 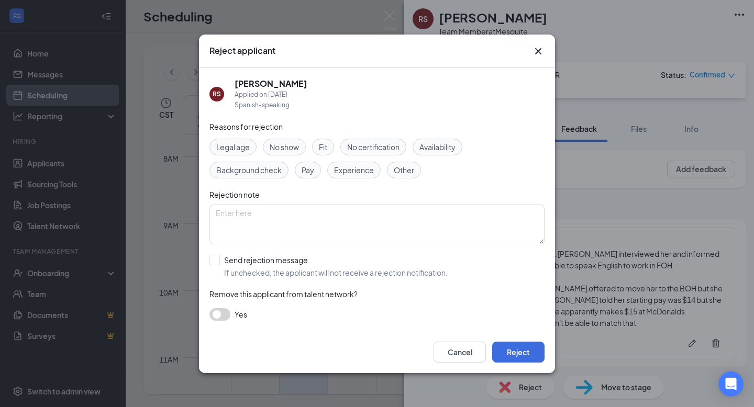 I want to click on span: Rejection note, so click(x=235, y=195).